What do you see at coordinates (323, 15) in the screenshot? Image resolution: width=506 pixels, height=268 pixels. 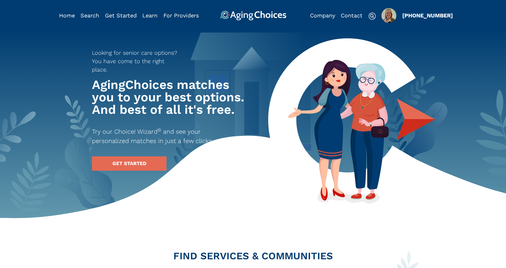 I see `a: Company` at bounding box center [323, 15].